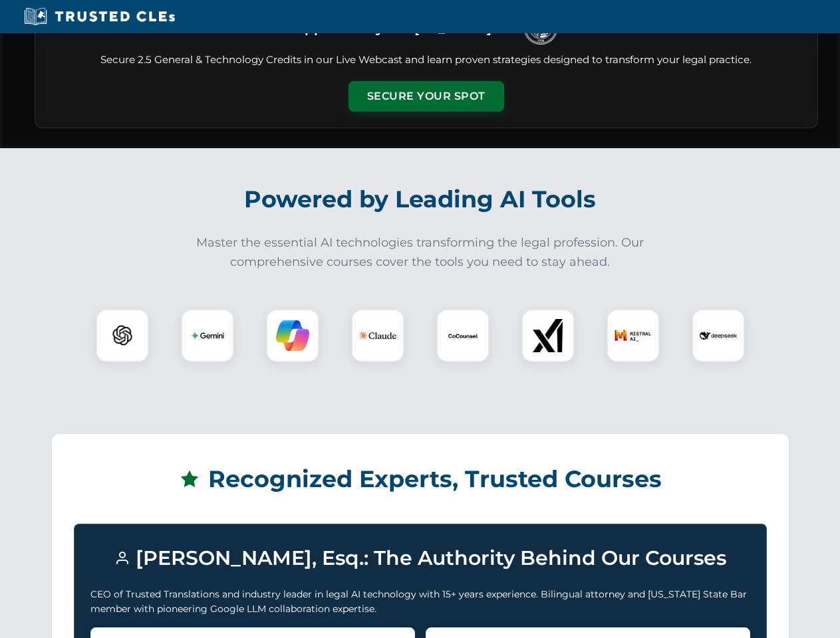 The image size is (840, 638). Describe the element at coordinates (420, 199) in the screenshot. I see `h2: Powered by Leading AI Tools` at that location.